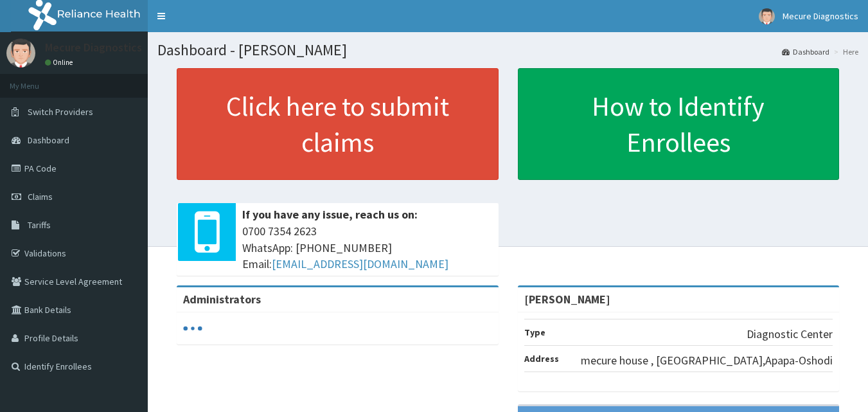  Describe the element at coordinates (93, 48) in the screenshot. I see `p: Mecure Diagnostics` at that location.